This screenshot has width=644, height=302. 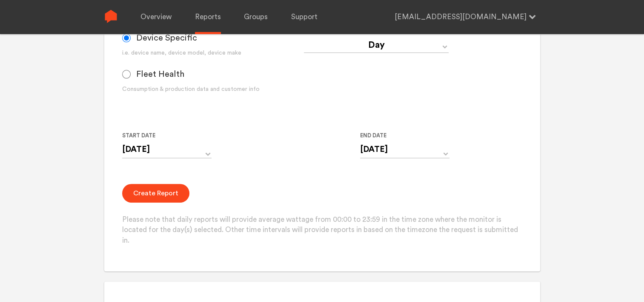 I want to click on input: Device Specific, so click(x=127, y=38).